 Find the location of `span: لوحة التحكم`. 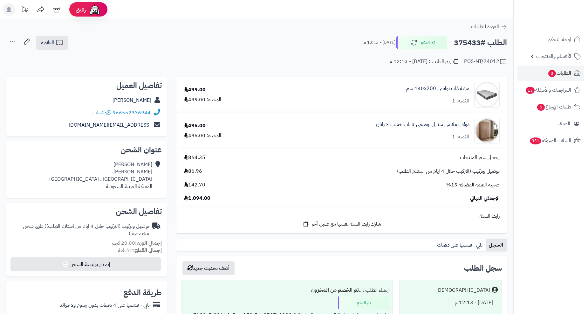

span: لوحة التحكم is located at coordinates (560, 39).